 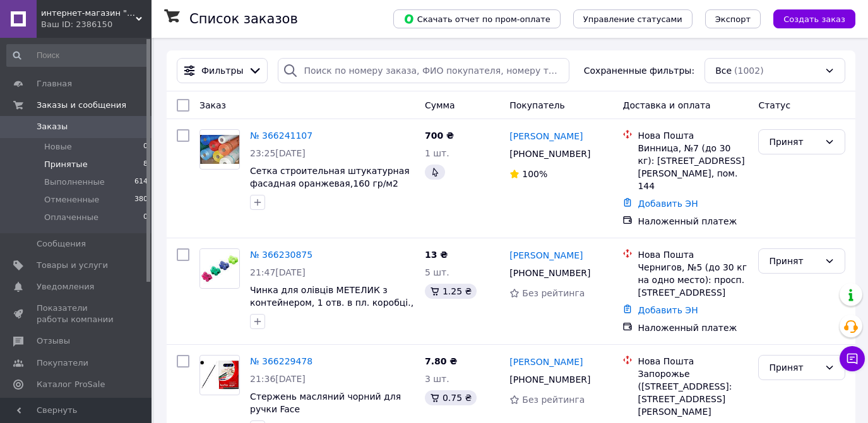 I want to click on span: Сохраненные фильтры:, so click(x=638, y=71).